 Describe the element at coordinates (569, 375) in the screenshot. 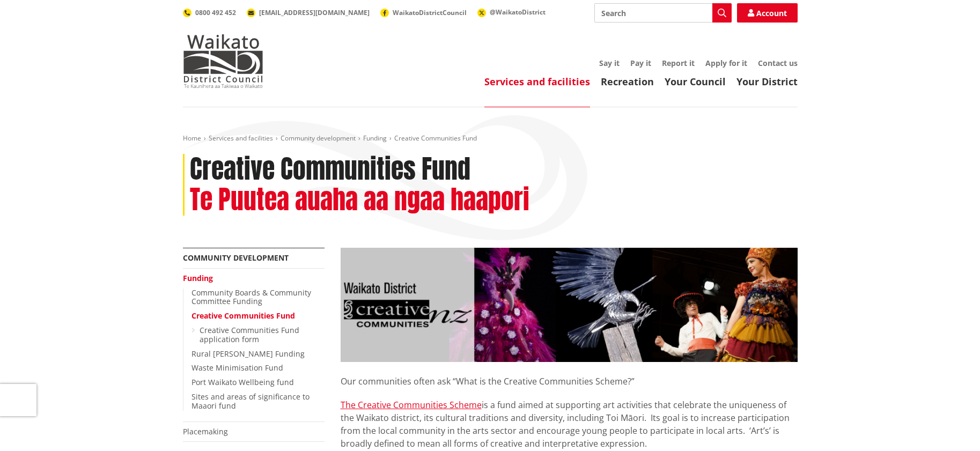

I see `p: Our communities often ask “What is the Creative Communities Scheme?”` at that location.